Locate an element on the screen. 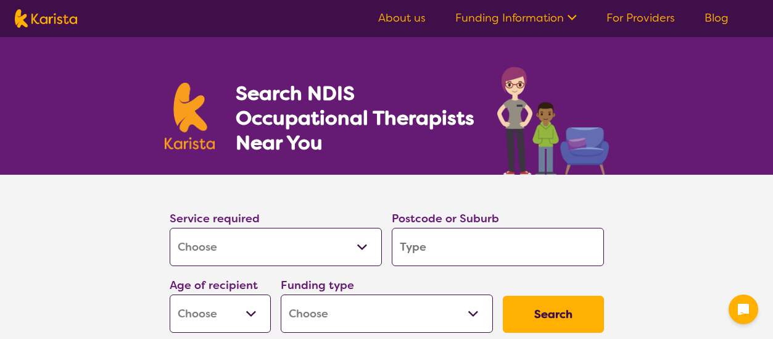 The image size is (773, 339). button: Search is located at coordinates (553, 314).